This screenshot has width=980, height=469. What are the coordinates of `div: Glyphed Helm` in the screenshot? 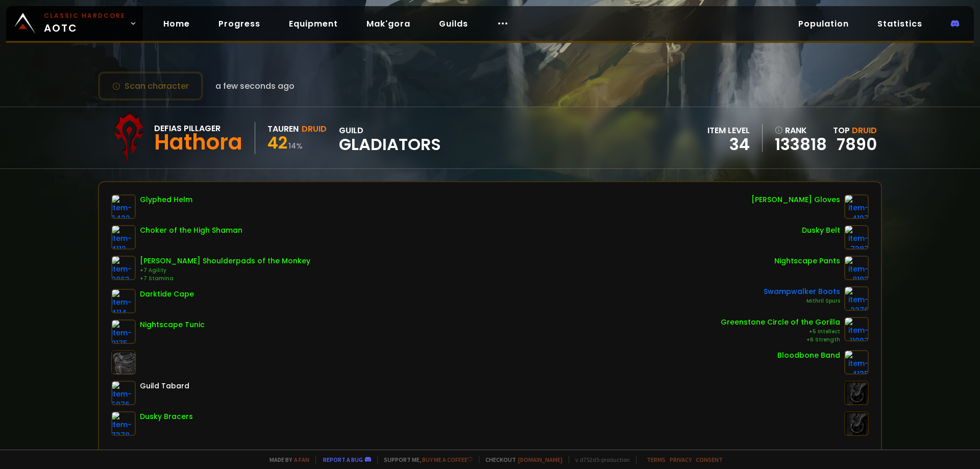 It's located at (166, 200).